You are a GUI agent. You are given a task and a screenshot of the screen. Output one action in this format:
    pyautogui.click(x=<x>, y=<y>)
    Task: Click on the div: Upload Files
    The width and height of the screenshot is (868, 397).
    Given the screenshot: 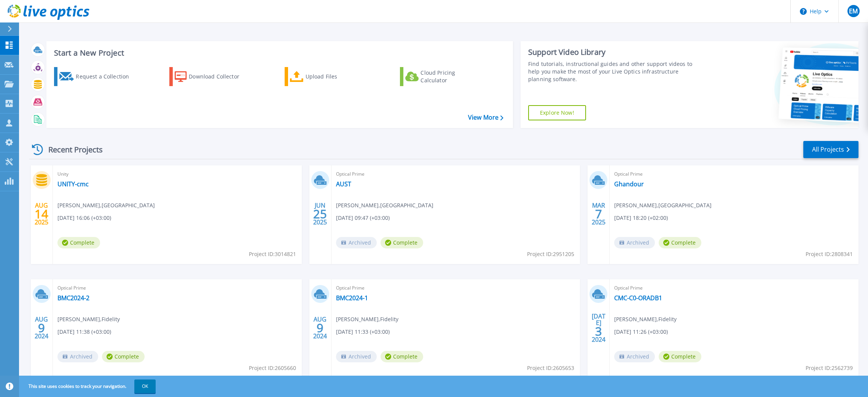 What is the action you would take?
    pyautogui.click(x=336, y=76)
    